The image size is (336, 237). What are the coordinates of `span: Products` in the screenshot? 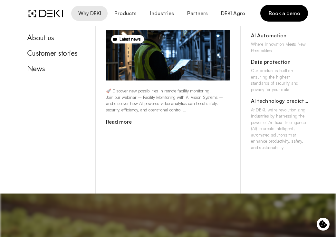 It's located at (125, 13).